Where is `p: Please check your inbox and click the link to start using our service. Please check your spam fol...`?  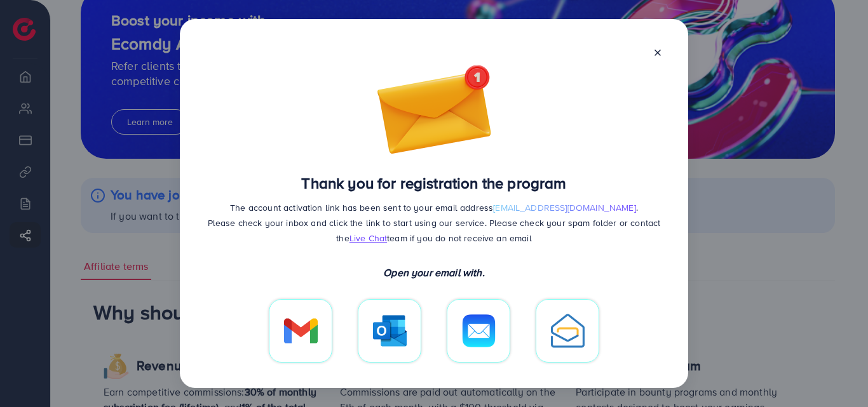
p: Please check your inbox and click the link to start using our service. Please check your spam fol... is located at coordinates (434, 231).